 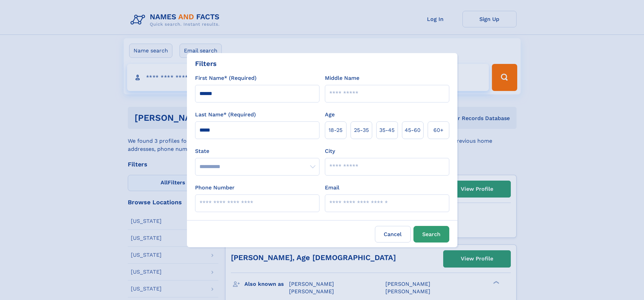 What do you see at coordinates (342, 78) in the screenshot?
I see `label: Middle Name` at bounding box center [342, 78].